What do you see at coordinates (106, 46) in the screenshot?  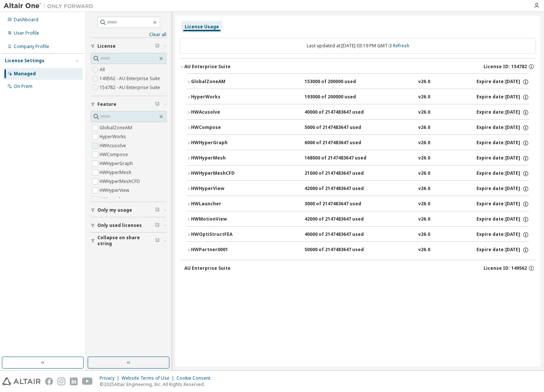 I see `span: License` at bounding box center [106, 46].